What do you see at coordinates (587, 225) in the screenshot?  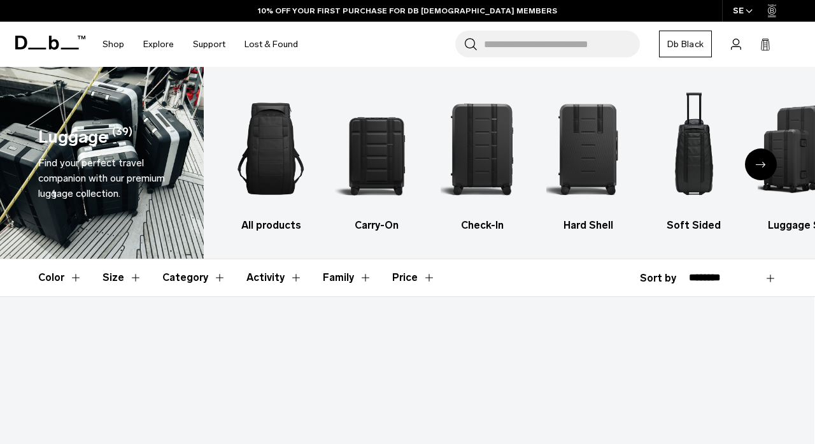 I see `h3: Hard Shell` at bounding box center [587, 225].